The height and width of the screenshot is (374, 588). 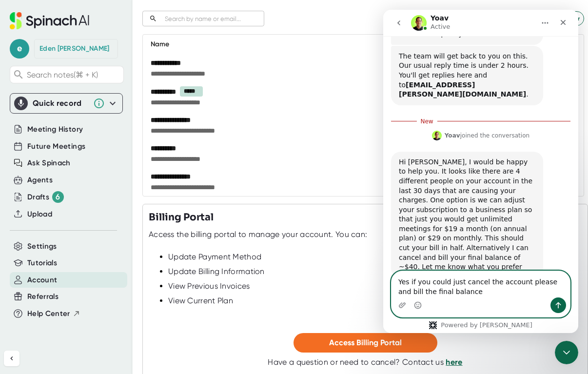 I want to click on button: Help Center, so click(x=54, y=314).